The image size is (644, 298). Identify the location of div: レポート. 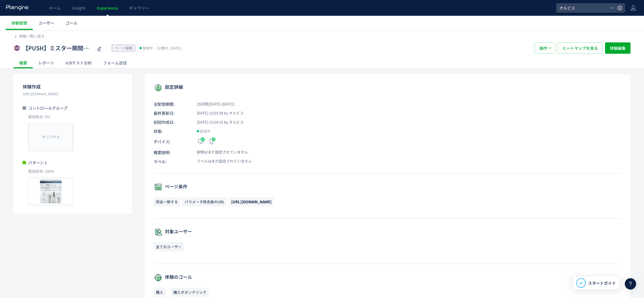
(46, 63).